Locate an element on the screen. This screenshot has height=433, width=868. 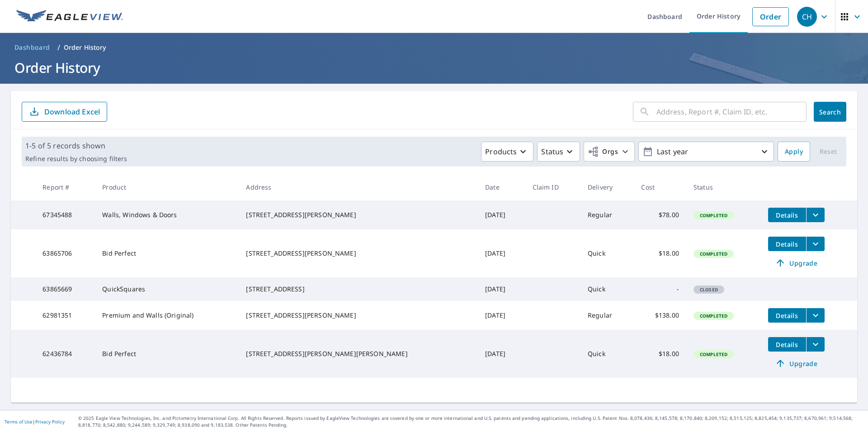
button: Status is located at coordinates (558, 151).